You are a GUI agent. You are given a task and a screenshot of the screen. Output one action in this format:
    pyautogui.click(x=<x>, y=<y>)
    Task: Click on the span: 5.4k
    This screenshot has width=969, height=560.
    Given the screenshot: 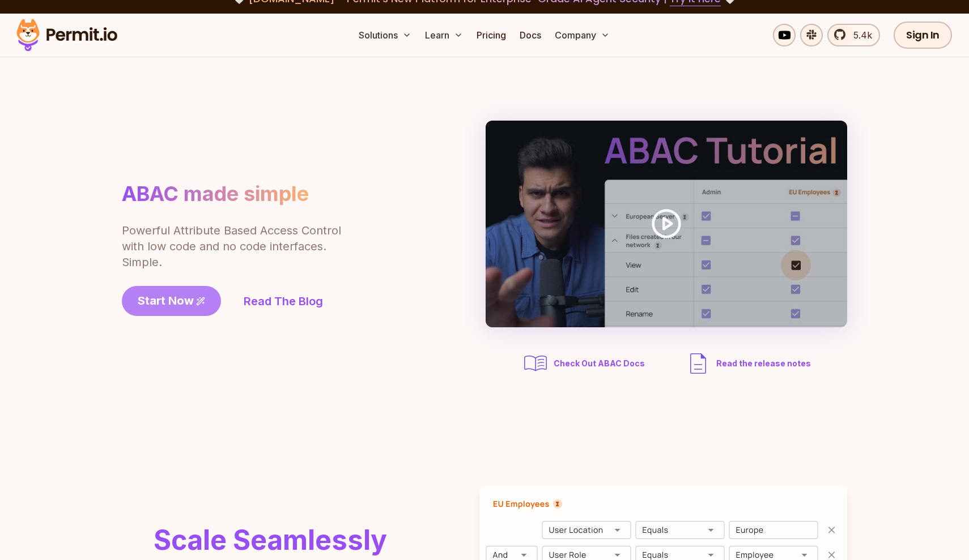 What is the action you would take?
    pyautogui.click(x=858, y=35)
    